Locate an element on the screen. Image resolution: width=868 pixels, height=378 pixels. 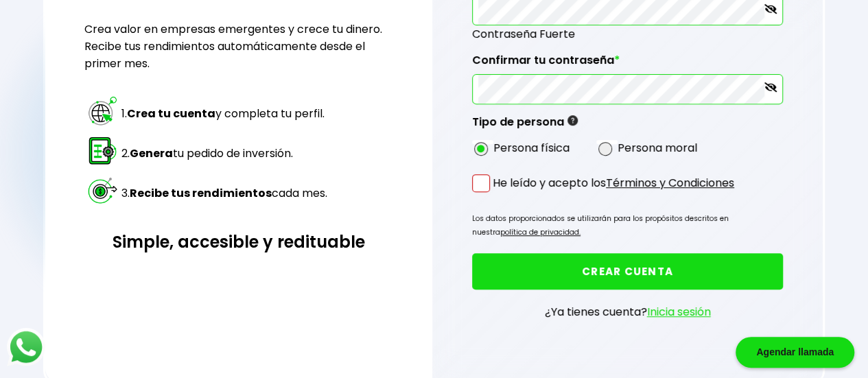
a: Términos y Condiciones is located at coordinates (670, 183).